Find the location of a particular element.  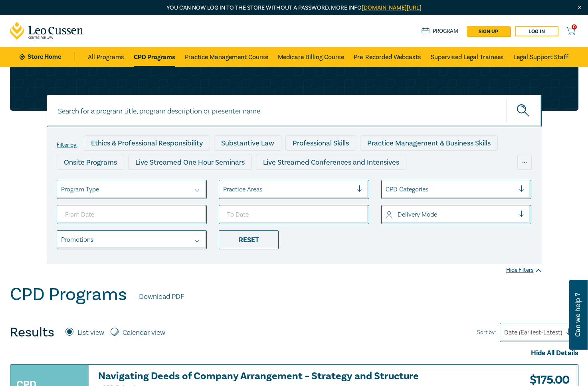

h4: Results is located at coordinates (32, 332).